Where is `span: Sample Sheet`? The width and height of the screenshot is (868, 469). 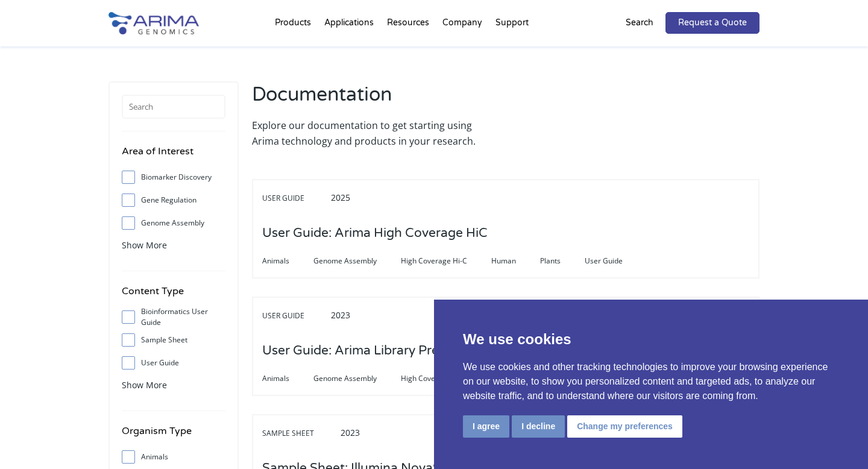
span: Sample Sheet is located at coordinates (300, 434).